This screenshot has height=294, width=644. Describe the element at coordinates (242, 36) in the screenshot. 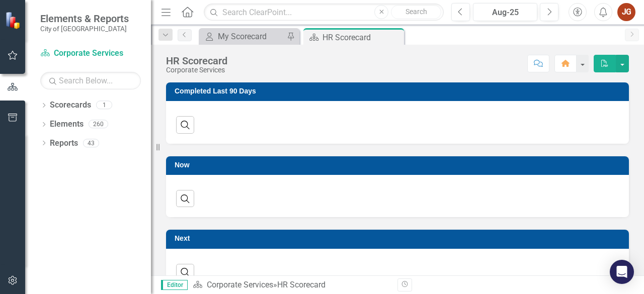

I see `a: My Scorecard` at that location.